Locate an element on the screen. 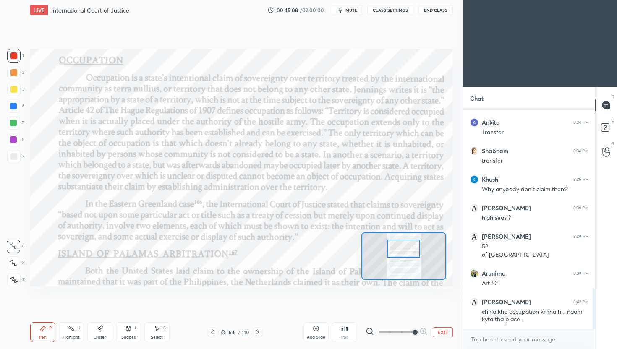  p: D is located at coordinates (613, 120).